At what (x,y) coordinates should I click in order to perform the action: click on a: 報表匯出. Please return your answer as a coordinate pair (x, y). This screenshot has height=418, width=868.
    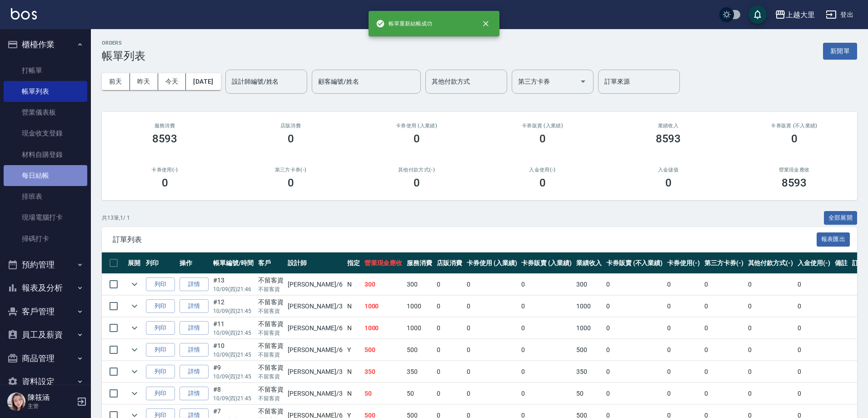
    Looking at the image, I should click on (834, 239).